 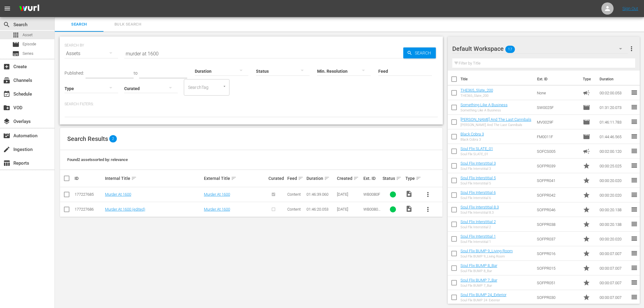 I want to click on span: 2, so click(x=113, y=139).